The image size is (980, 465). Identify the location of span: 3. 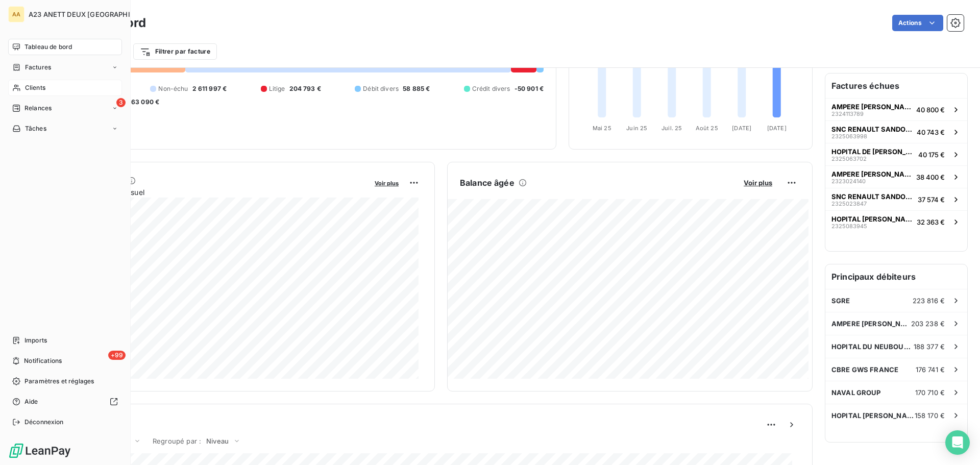
(121, 102).